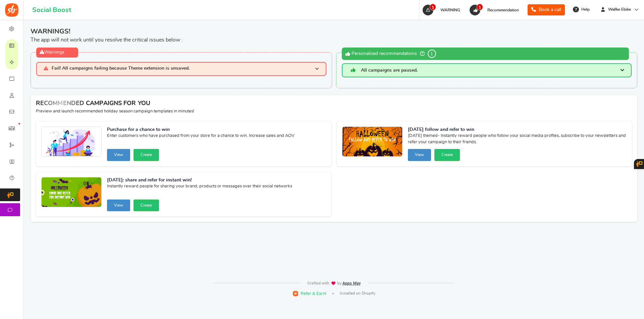  I want to click on div: The app will not work until you resolve the critical issues below :, so click(333, 35).